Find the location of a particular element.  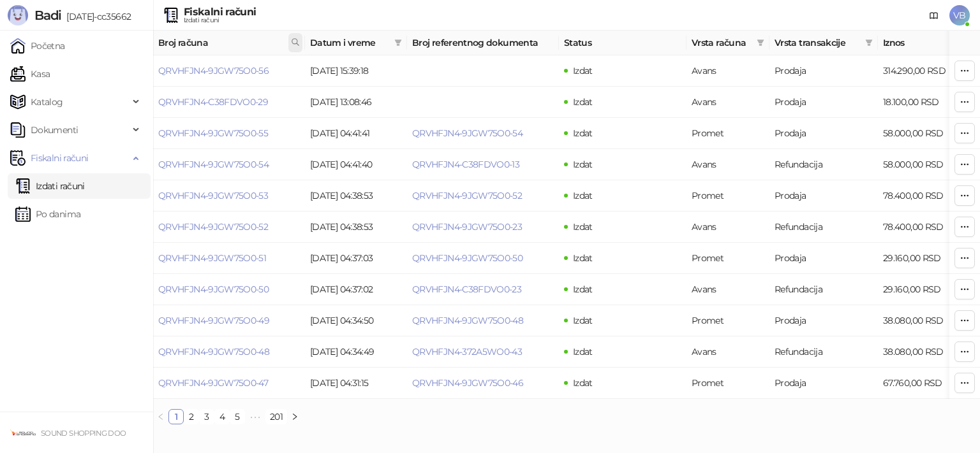

td: QRVHFJN4-9JGW75O0-54 is located at coordinates (229, 164).